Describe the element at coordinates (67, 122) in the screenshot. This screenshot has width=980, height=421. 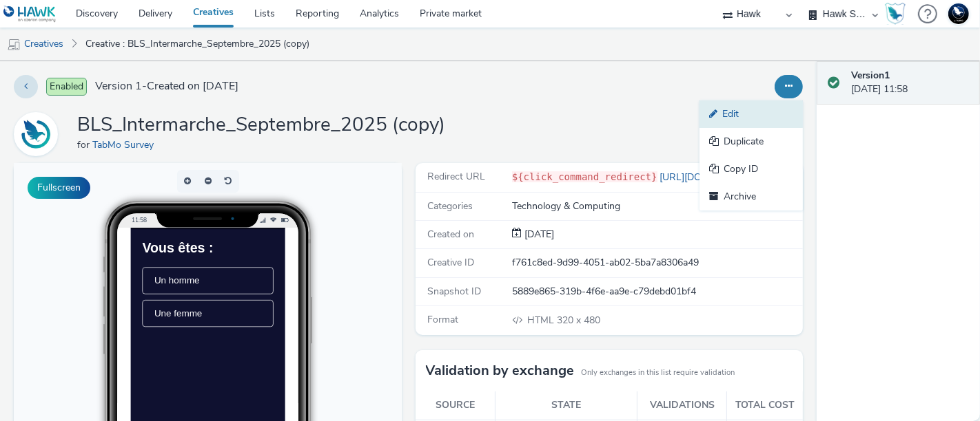
I see `span: Une femme` at that location.